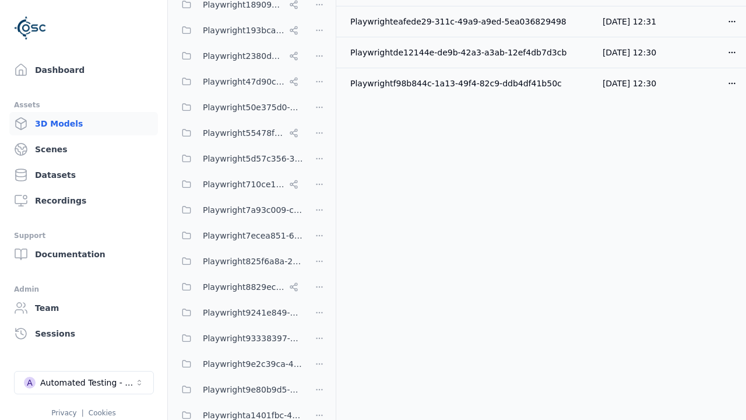  Describe the element at coordinates (253, 338) in the screenshot. I see `span: Playwright93338397-b2fb-421c-ae48-639c0e37edfa` at that location.